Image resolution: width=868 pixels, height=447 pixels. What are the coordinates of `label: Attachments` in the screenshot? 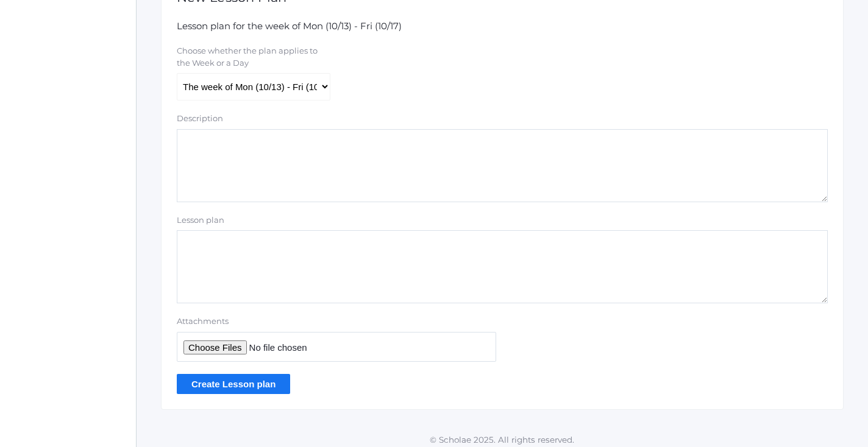 It's located at (336, 321).